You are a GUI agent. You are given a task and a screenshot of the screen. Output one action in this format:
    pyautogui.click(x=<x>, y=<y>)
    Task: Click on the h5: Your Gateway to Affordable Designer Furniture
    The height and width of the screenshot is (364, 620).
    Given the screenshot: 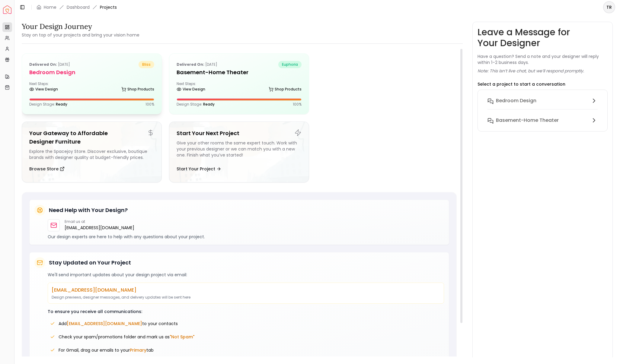 What is the action you would take?
    pyautogui.click(x=92, y=137)
    